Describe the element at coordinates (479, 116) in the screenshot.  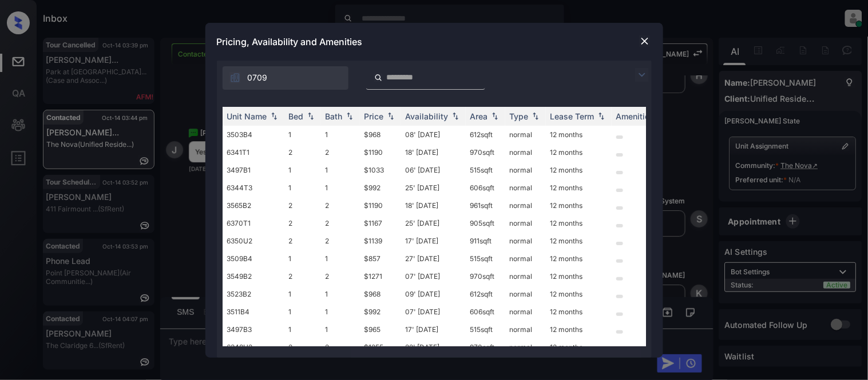
I see `div: Area` at that location.